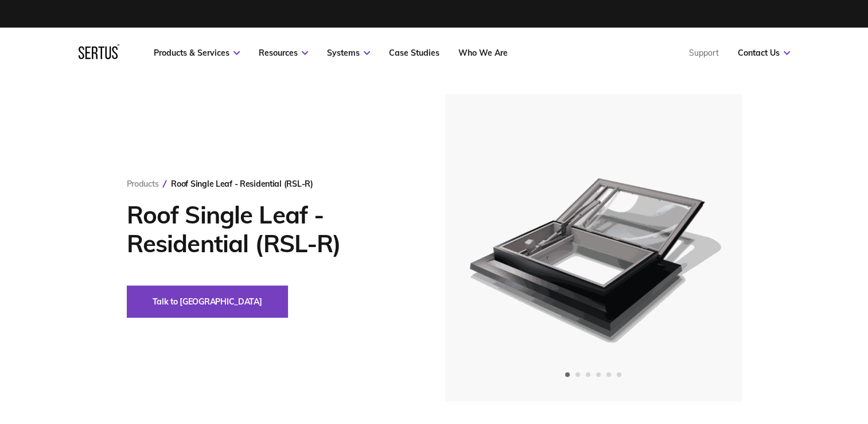 This screenshot has height=424, width=868. I want to click on a: Systems, so click(348, 53).